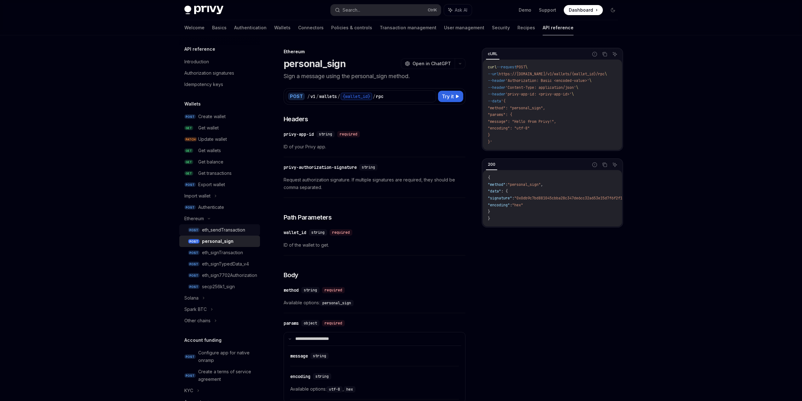 The width and height of the screenshot is (802, 401). What do you see at coordinates (500, 198) in the screenshot?
I see `span: "signature"` at bounding box center [500, 198].